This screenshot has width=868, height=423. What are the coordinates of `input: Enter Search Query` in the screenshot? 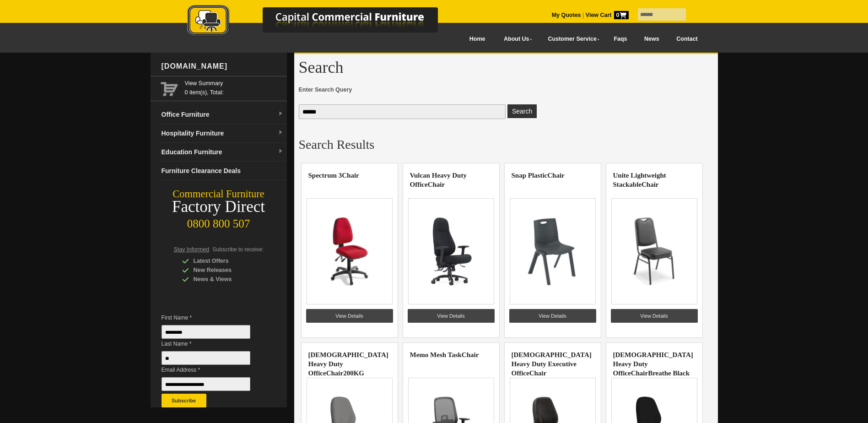 It's located at (402, 111).